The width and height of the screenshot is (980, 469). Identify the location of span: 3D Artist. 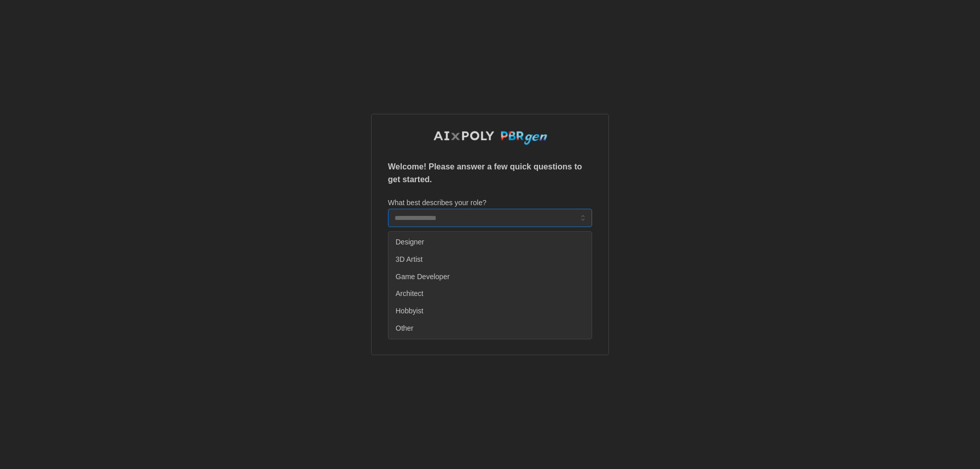
(408, 260).